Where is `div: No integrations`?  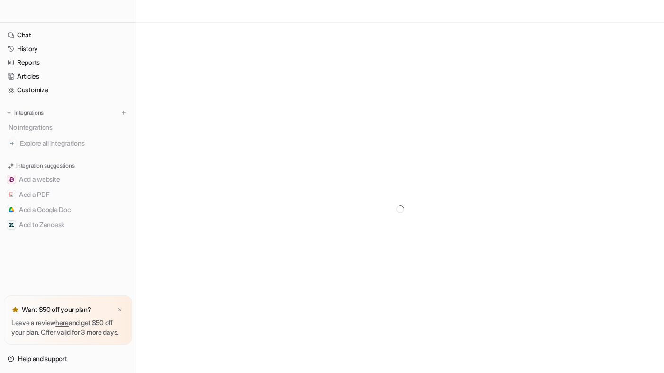 div: No integrations is located at coordinates (69, 127).